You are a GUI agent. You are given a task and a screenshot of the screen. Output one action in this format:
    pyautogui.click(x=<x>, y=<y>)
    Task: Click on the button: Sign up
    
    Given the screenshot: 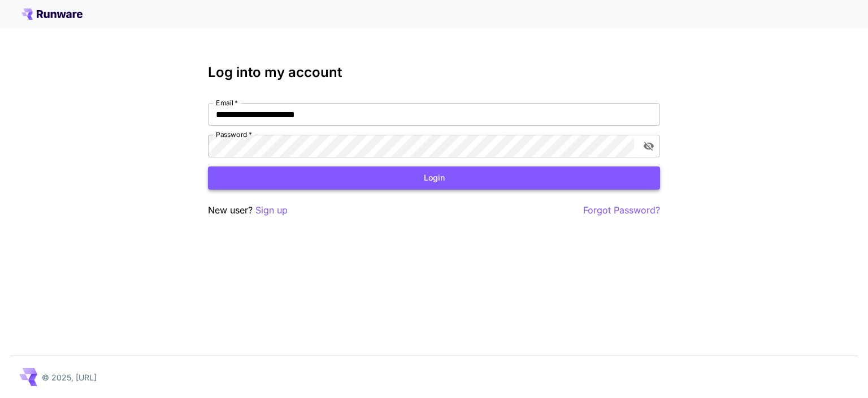 What is the action you would take?
    pyautogui.click(x=272, y=210)
    